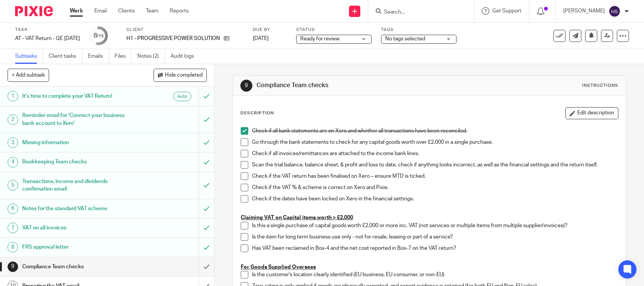 The width and height of the screenshot is (644, 286). What do you see at coordinates (435, 188) in the screenshot?
I see `p: Check if the VAT % & scheme is correct on Xero and Pixie.` at bounding box center [435, 188].